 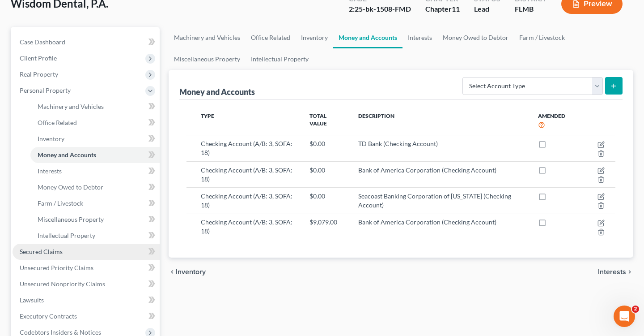 I want to click on div: 2:25-bk-1508-FMD, so click(x=380, y=9).